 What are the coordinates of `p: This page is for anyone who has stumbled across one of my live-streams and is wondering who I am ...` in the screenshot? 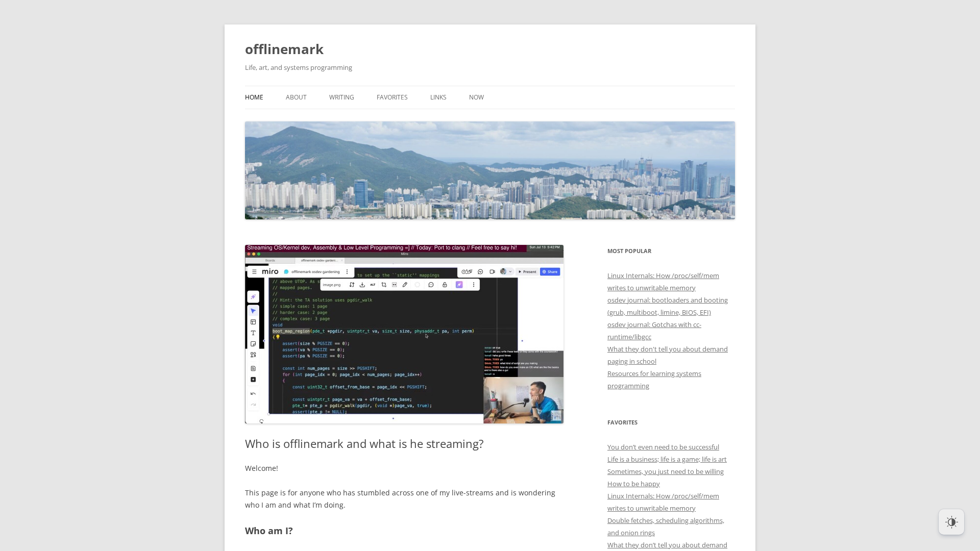 It's located at (404, 499).